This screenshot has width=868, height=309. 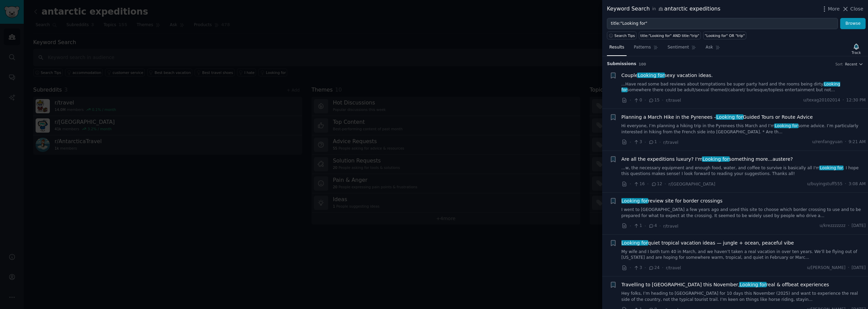 I want to click on button: Browse, so click(x=853, y=24).